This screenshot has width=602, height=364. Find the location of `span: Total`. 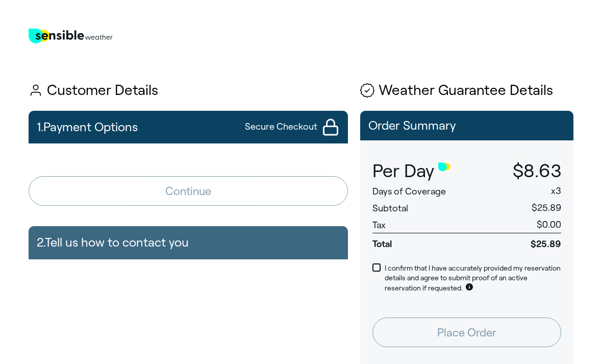

span: Total is located at coordinates (430, 242).